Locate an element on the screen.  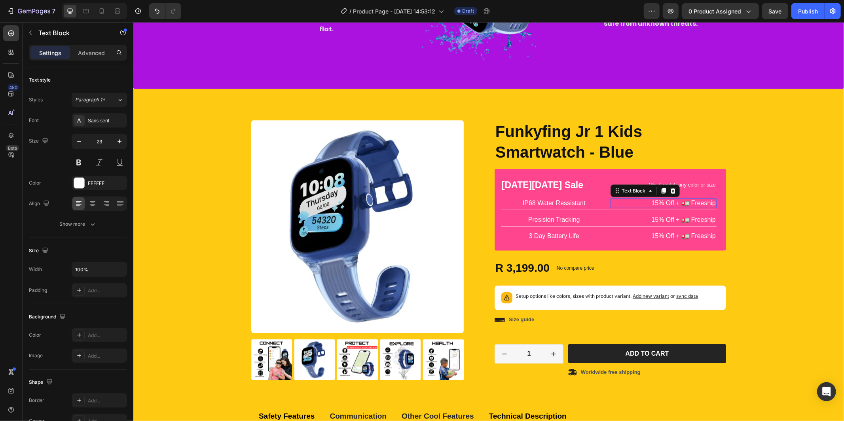
input: quantity is located at coordinates (396, 332).